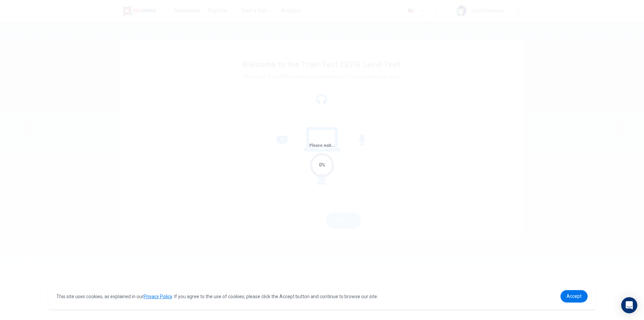 The image size is (644, 320). I want to click on span: Accept, so click(574, 296).